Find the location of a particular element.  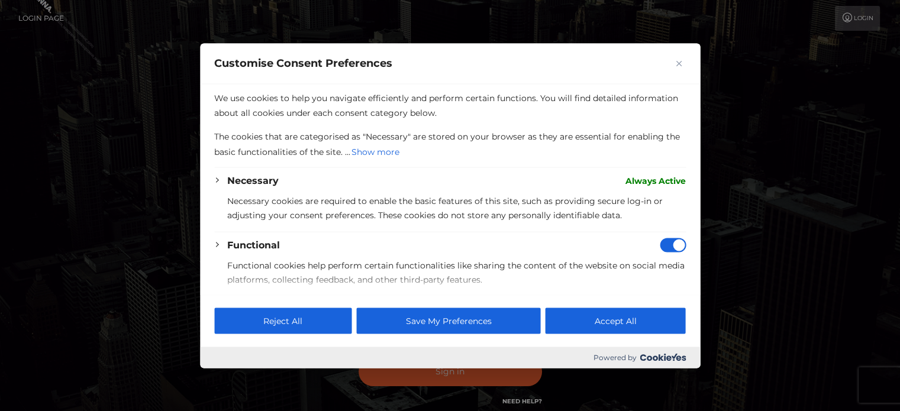

p: We use cookies to help you navigate efficiently and perform certain functions. You will find deta... is located at coordinates (450, 105).